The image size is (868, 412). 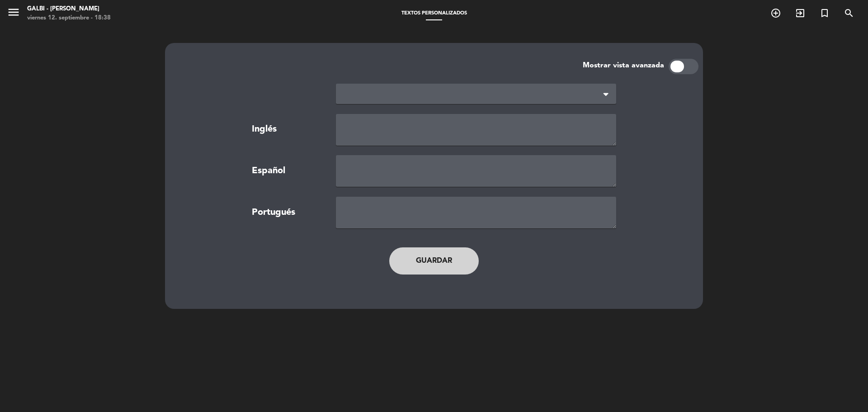 What do you see at coordinates (287, 129) in the screenshot?
I see `div: Inglés` at bounding box center [287, 129].